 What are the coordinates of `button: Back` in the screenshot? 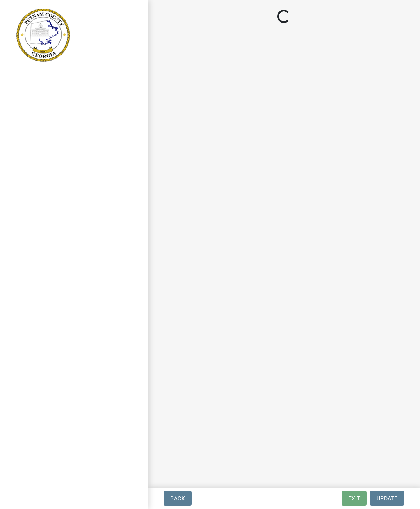 It's located at (177, 499).